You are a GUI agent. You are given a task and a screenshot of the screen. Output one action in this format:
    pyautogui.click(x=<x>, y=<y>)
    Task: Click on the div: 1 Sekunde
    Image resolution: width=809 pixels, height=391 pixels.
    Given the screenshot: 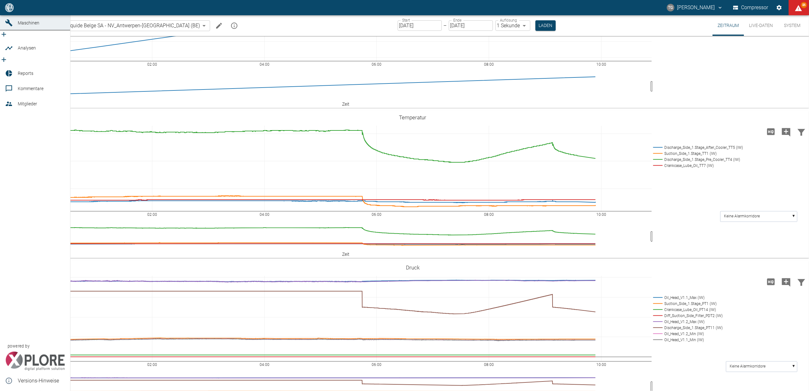 What is the action you would take?
    pyautogui.click(x=513, y=25)
    